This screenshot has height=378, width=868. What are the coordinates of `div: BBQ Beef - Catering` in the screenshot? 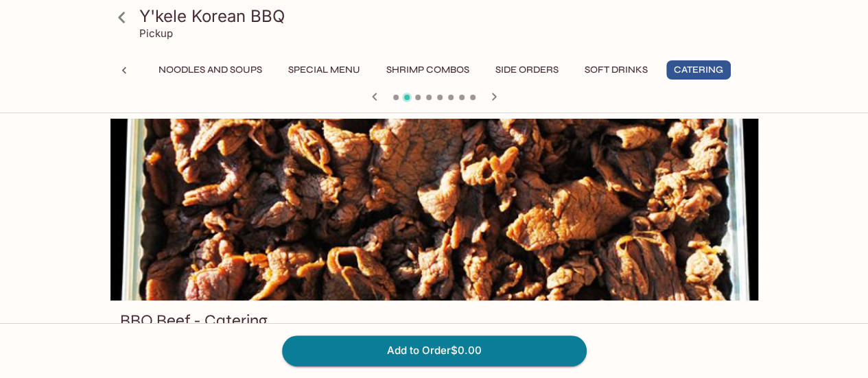 It's located at (434, 209).